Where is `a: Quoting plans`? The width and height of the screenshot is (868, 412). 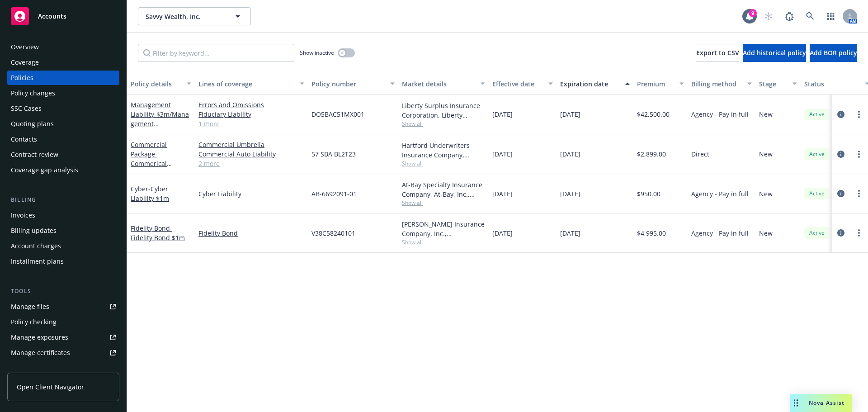 a: Quoting plans is located at coordinates (63, 124).